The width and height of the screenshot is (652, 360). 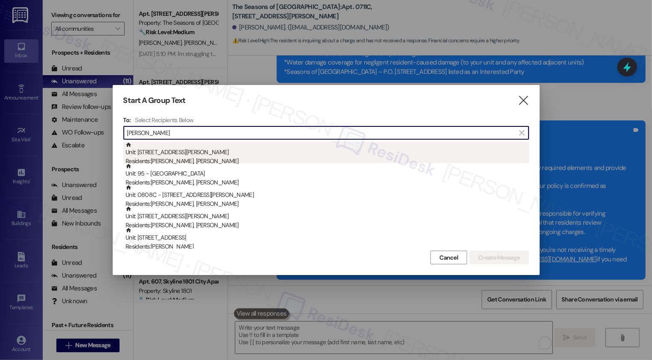 What do you see at coordinates (522, 133) in the screenshot?
I see `button: Clear text` at bounding box center [522, 133].